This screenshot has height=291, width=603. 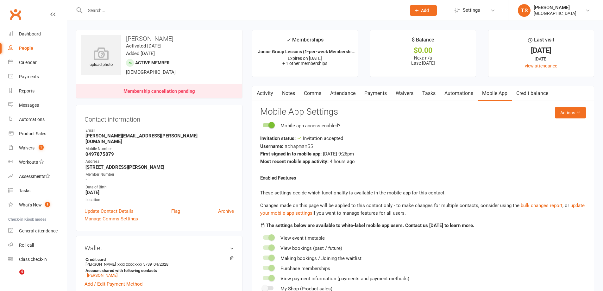 I want to click on div: Mobile app access enabled?, so click(x=310, y=126).